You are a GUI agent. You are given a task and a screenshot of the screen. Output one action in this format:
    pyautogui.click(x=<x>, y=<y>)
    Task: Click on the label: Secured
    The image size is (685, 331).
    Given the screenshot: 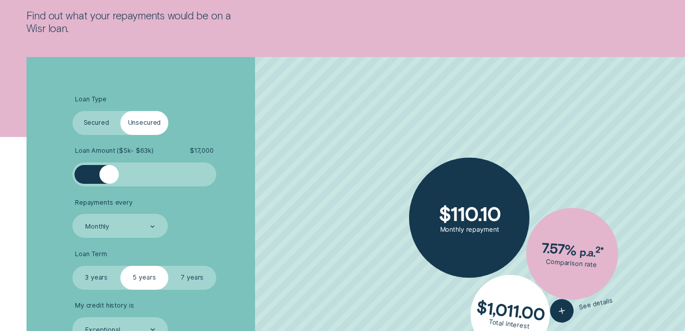 What is the action you would take?
    pyautogui.click(x=96, y=123)
    